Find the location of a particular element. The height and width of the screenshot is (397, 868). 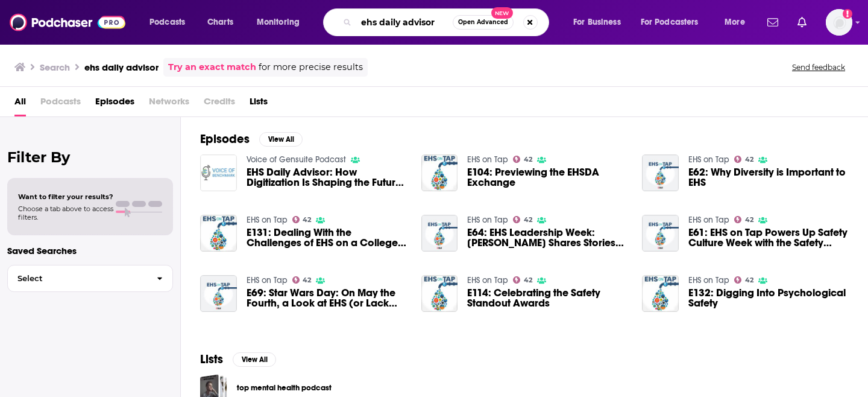

span: E132: Digging Into Psychological Safety is located at coordinates (769, 298).